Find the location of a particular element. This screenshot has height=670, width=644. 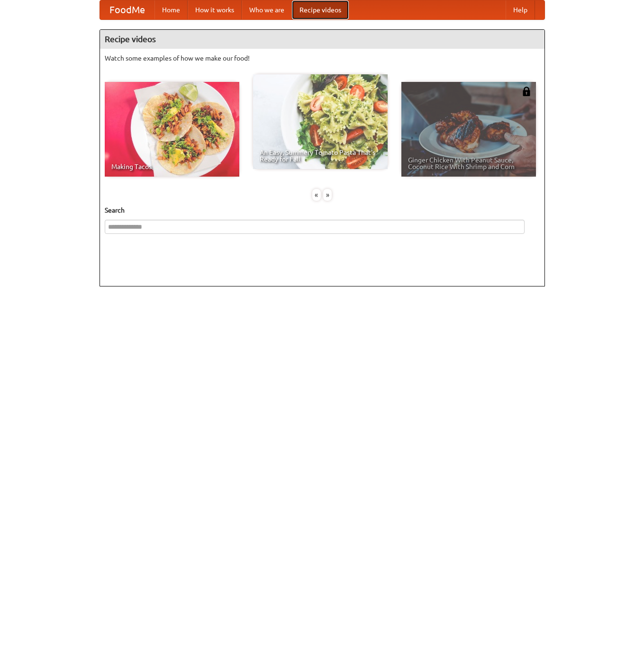

h5: Search is located at coordinates (322, 210).